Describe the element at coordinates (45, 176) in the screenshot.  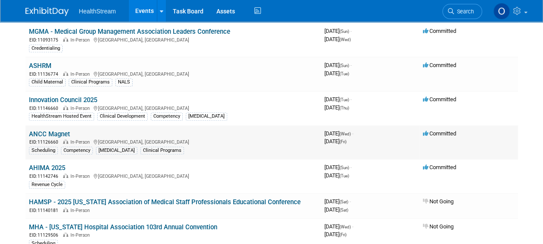
I see `span: EID: 11142746` at that location.